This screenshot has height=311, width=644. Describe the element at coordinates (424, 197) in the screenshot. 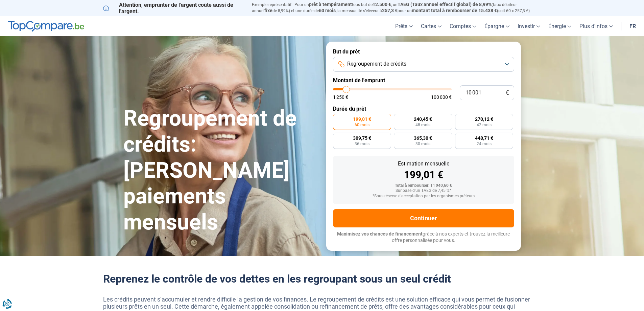

I see `div: *Sous réserve d'acceptation par les organismes prêteurs` at that location.